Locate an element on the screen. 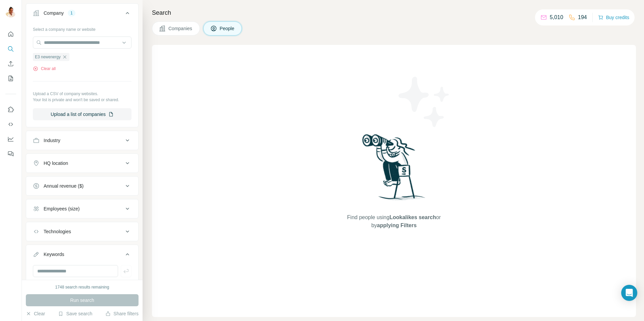 The height and width of the screenshot is (321, 644). button: Upload a list of companies is located at coordinates (82, 114).